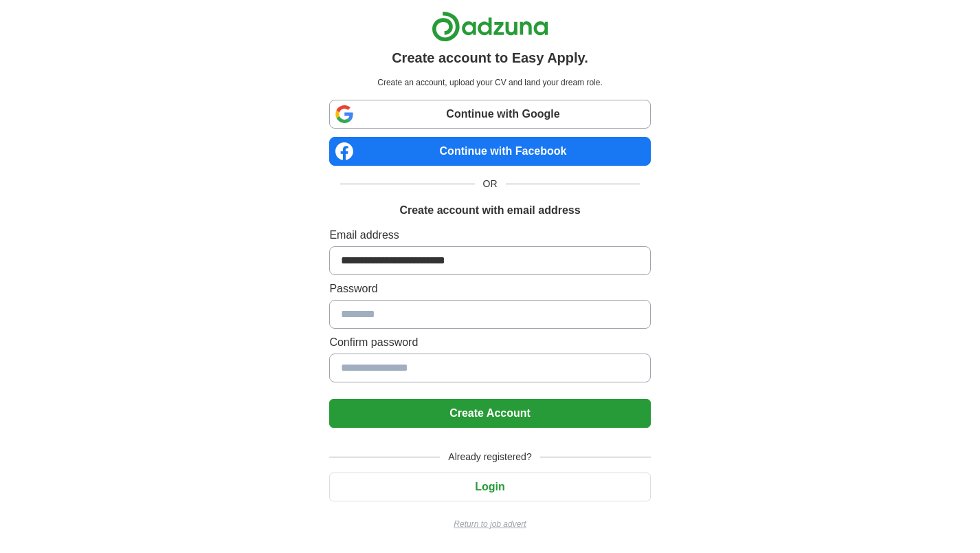  Describe the element at coordinates (489, 342) in the screenshot. I see `label: Confirm password` at that location.